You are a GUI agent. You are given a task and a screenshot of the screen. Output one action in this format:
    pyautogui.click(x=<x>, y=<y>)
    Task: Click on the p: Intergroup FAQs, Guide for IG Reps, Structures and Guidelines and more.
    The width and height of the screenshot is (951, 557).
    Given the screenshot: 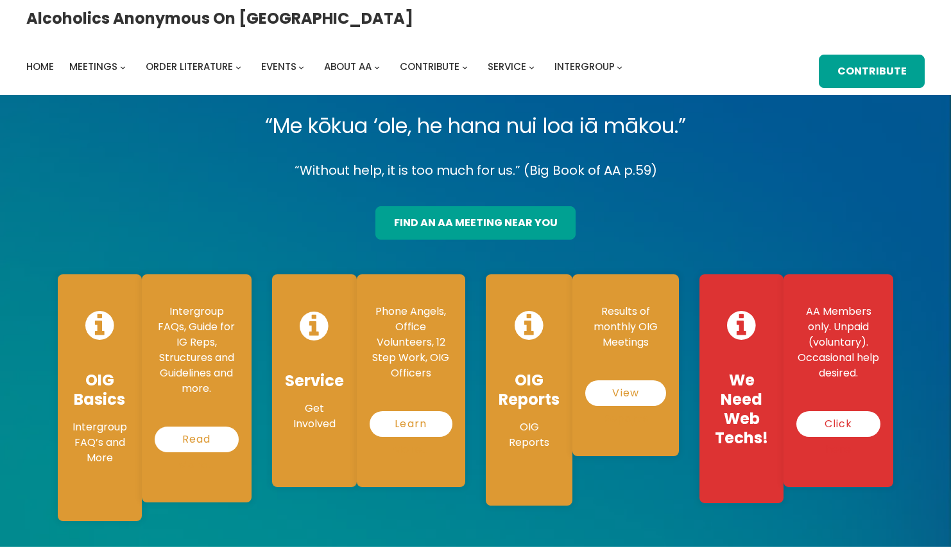 What is the action you would take?
    pyautogui.click(x=196, y=350)
    